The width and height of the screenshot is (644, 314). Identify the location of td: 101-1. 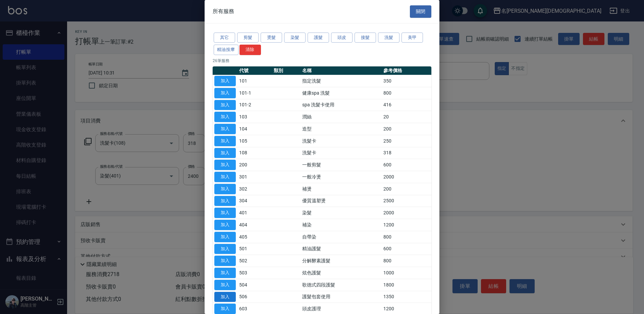
(255, 93).